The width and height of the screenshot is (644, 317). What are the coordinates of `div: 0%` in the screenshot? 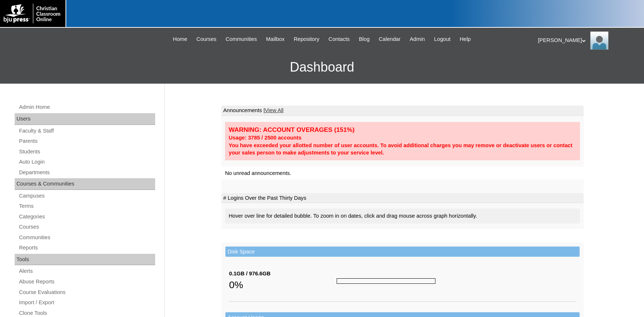 It's located at (283, 285).